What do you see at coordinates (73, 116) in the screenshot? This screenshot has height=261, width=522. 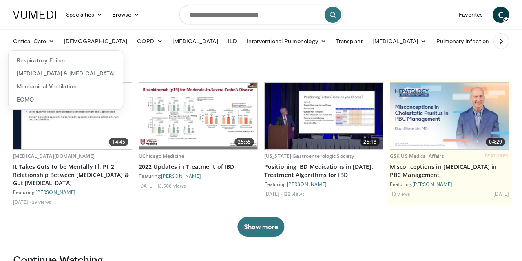 I see `a: 14:45` at bounding box center [73, 116].